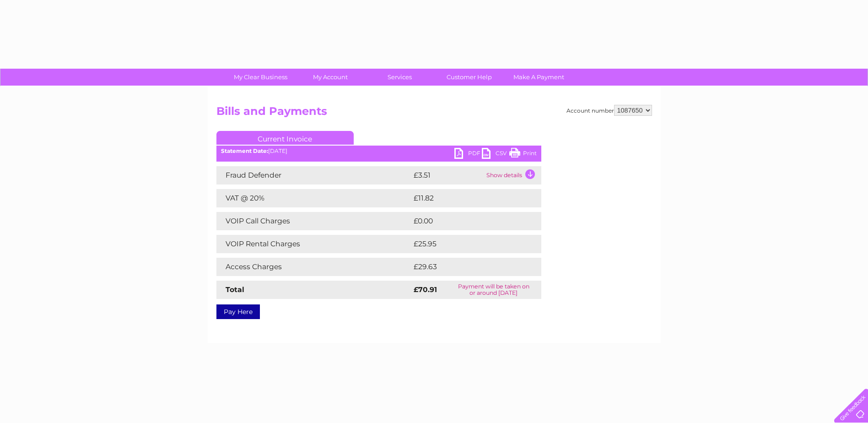 This screenshot has width=868, height=423. I want to click on a: Pay Here, so click(238, 312).